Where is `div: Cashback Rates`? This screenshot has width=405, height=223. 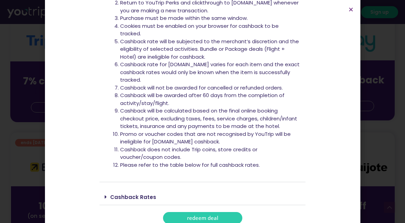
div: Cashback Rates is located at coordinates (203, 197).